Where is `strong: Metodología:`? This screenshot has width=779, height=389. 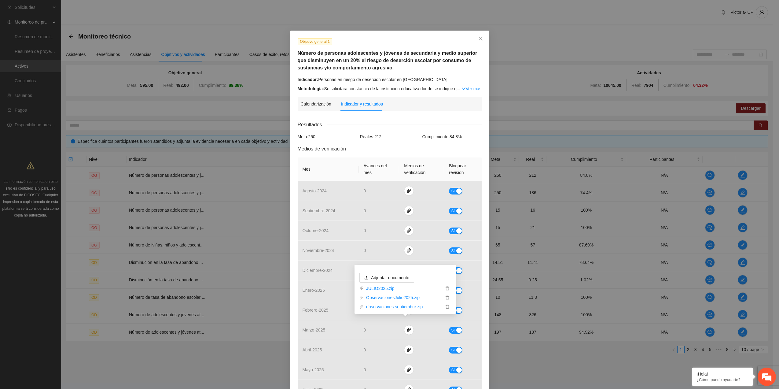
strong: Metodología: is located at coordinates (311, 89).